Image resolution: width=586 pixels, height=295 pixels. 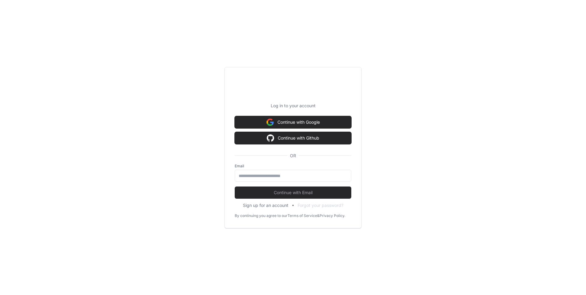 I want to click on button: Forgot your password?, so click(x=320, y=206).